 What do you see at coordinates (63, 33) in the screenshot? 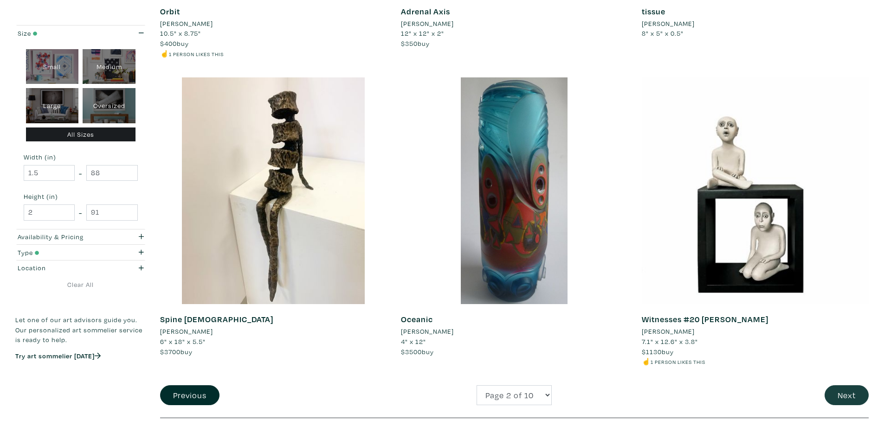
I see `div: Size` at bounding box center [63, 33].